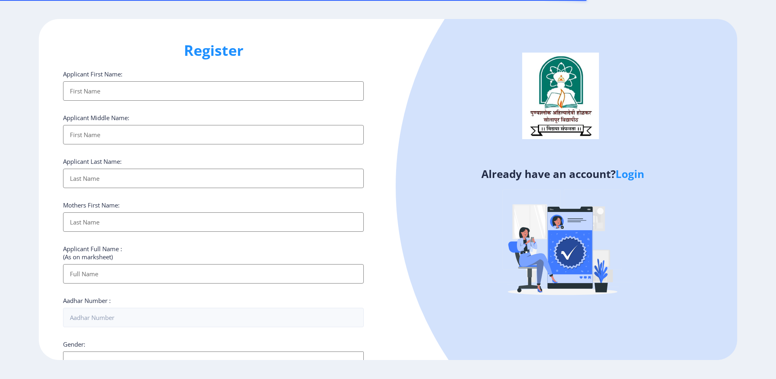 The width and height of the screenshot is (776, 379). Describe the element at coordinates (213, 51) in the screenshot. I see `h1: Register` at that location.